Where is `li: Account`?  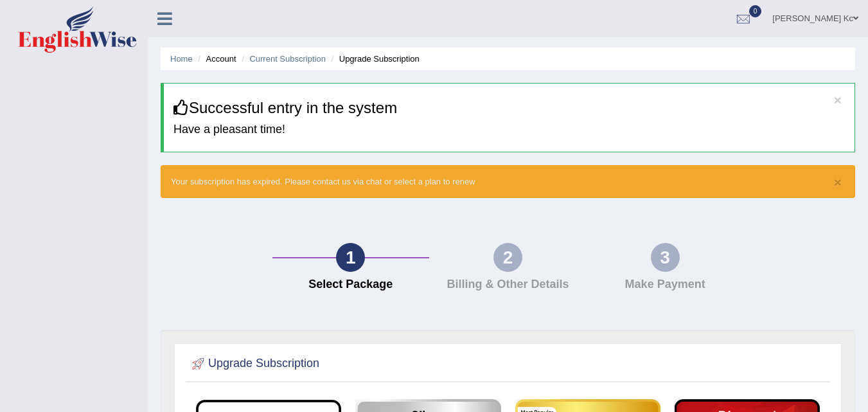 li: Account is located at coordinates (215, 59).